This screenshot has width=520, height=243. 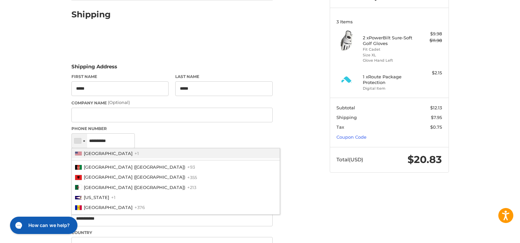 What do you see at coordinates (388, 79) in the screenshot?
I see `h4: 1 x Route Package Protection` at bounding box center [388, 79].